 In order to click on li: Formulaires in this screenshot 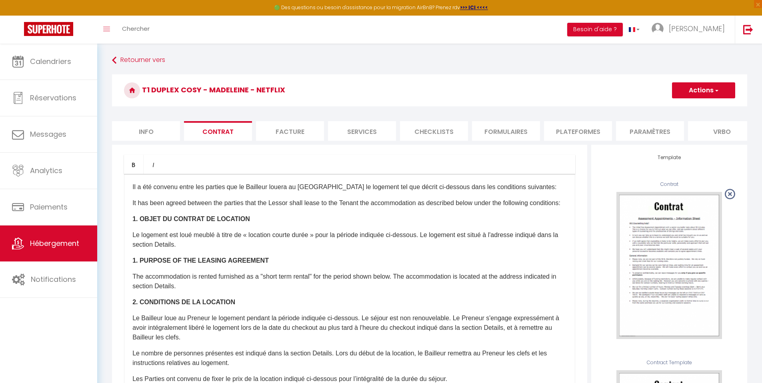, I will do `click(506, 131)`.